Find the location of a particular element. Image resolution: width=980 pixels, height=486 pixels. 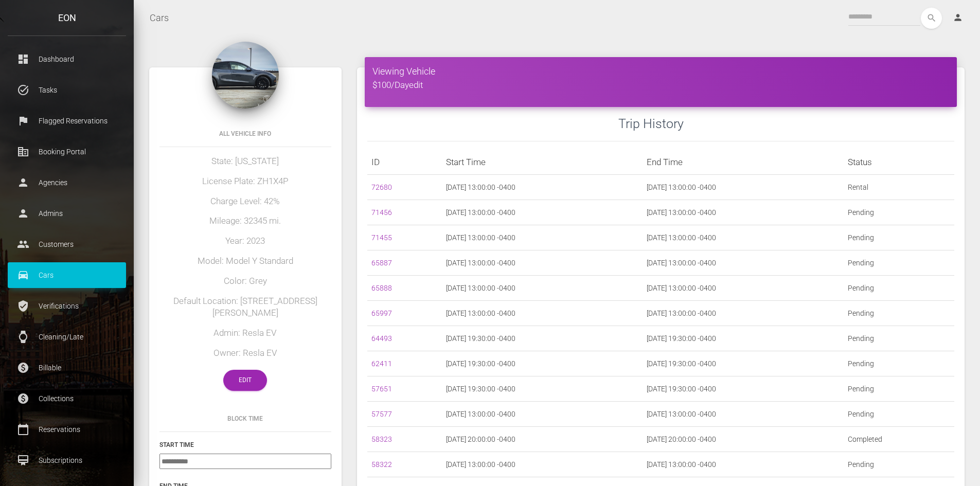

i: person is located at coordinates (958, 18).